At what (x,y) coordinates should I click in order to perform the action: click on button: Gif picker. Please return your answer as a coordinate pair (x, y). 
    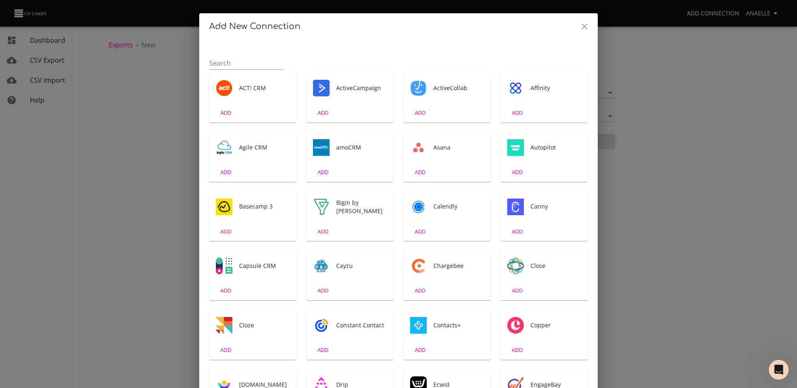
    Looking at the image, I should click on (43, 275).